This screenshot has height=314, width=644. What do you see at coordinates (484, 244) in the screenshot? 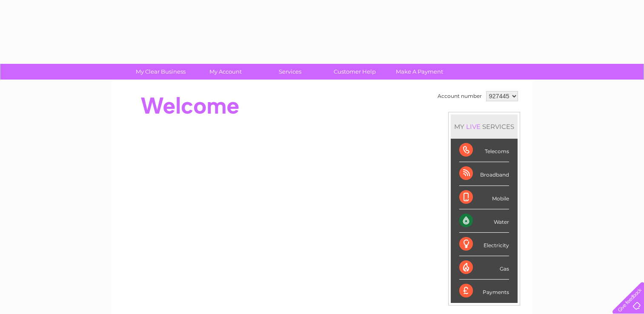
I see `div: Electricity` at bounding box center [484, 244].